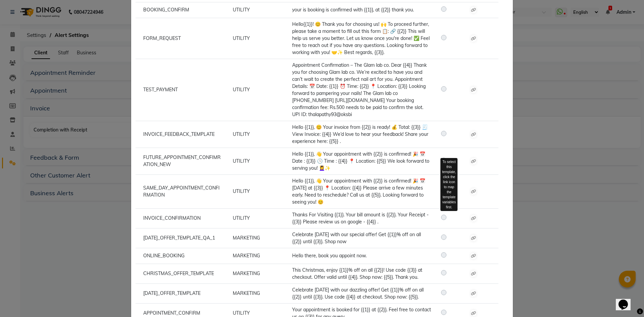 Image resolution: width=644 pixels, height=317 pixels. I want to click on span: Hello {{1}}, 😊 Your invoice from {{2}} is ready! 💰 Total: {{3}} 🧾 View Invoice: {{4}} We’d love t..., so click(360, 134).